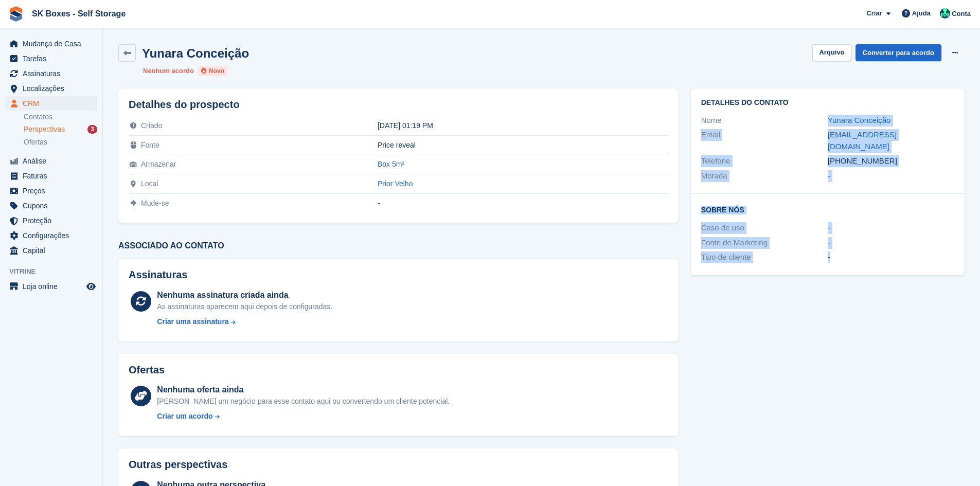 The image size is (980, 486). Describe the element at coordinates (765, 140) in the screenshot. I see `div: Email` at that location.